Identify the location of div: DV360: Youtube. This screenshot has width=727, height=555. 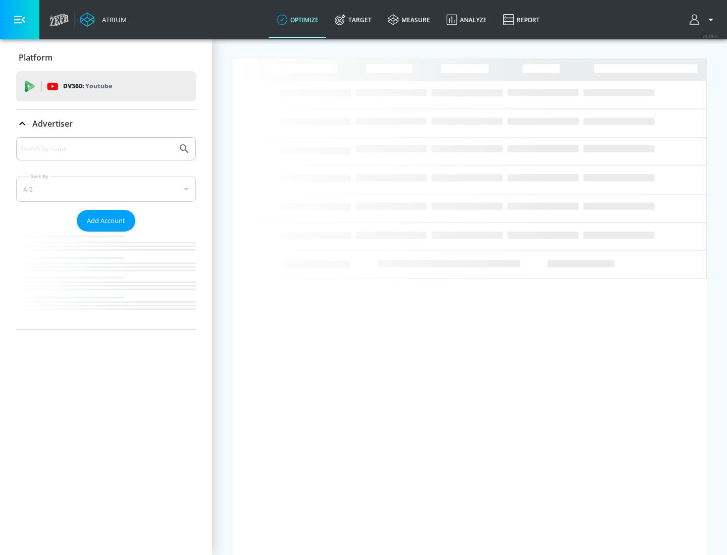
(106, 86).